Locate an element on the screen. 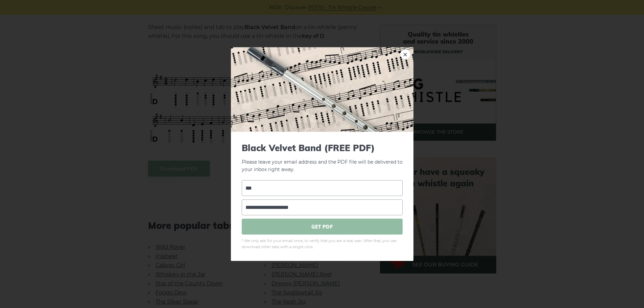  span: * We only ask for your email once, to verify that you are a real user. After that, you can downlo... is located at coordinates (322, 245).